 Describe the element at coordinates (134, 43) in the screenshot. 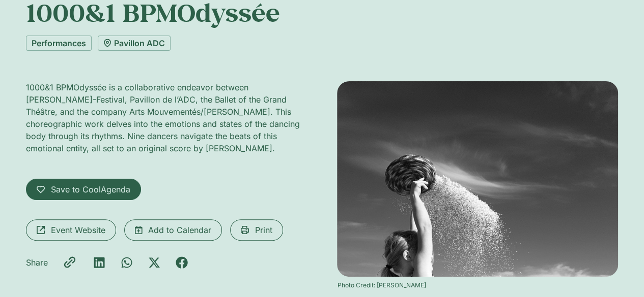

I see `a: Pavillon ADC` at that location.